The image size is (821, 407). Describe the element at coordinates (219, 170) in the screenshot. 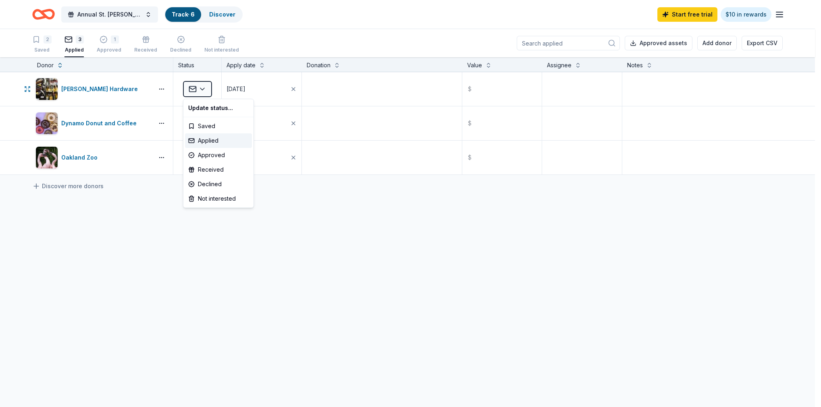

I see `div: Received` at that location.